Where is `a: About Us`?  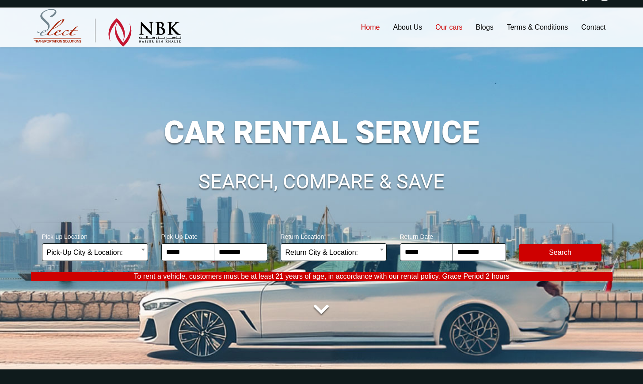 a: About Us is located at coordinates (408, 27).